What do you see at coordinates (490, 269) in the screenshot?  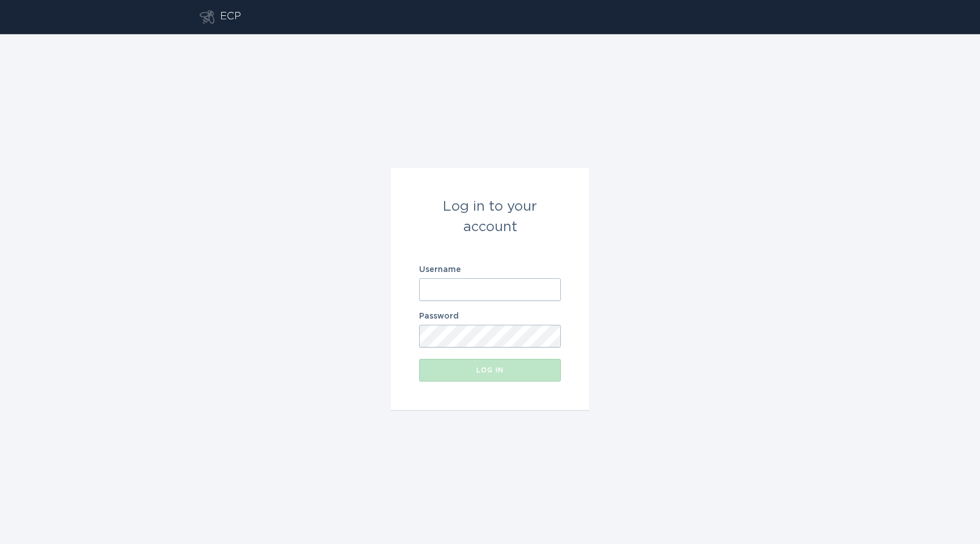 I see `label: Username` at bounding box center [490, 269].